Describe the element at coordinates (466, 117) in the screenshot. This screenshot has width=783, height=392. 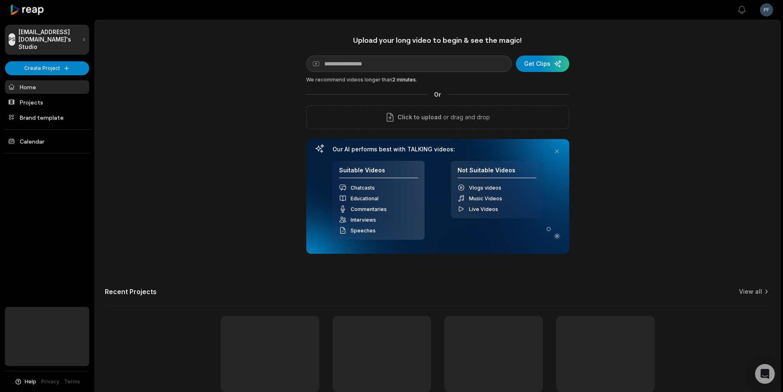
I see `p: or drag and drop` at that location.